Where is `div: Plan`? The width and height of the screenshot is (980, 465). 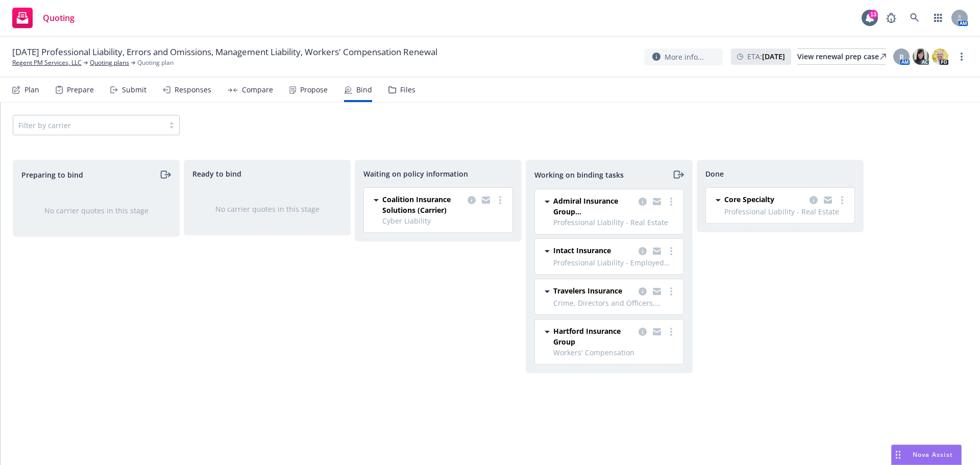 div: Plan is located at coordinates (31, 90).